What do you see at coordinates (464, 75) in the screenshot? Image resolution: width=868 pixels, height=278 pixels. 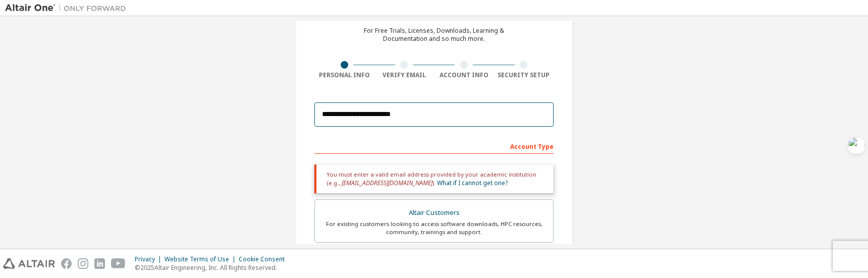 I see `div: Account Info` at bounding box center [464, 75].